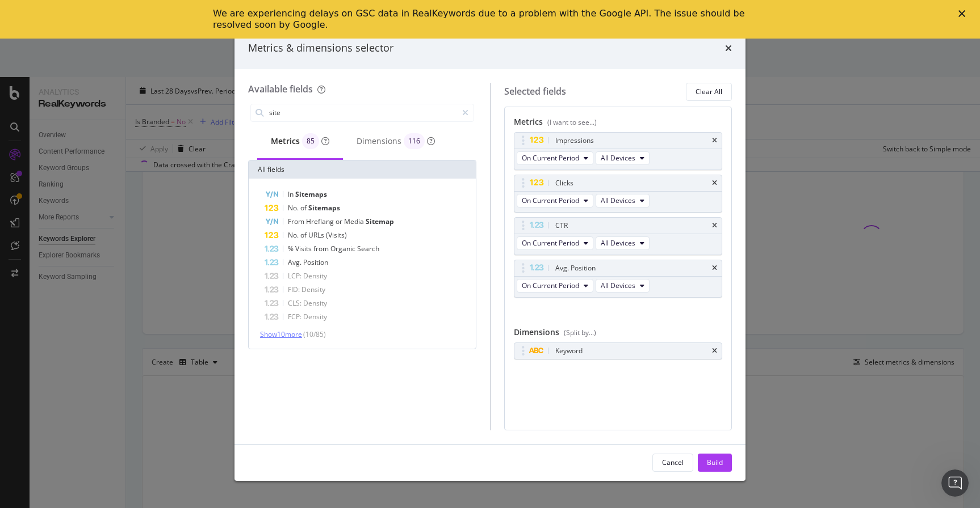  I want to click on div: modal, so click(490, 254).